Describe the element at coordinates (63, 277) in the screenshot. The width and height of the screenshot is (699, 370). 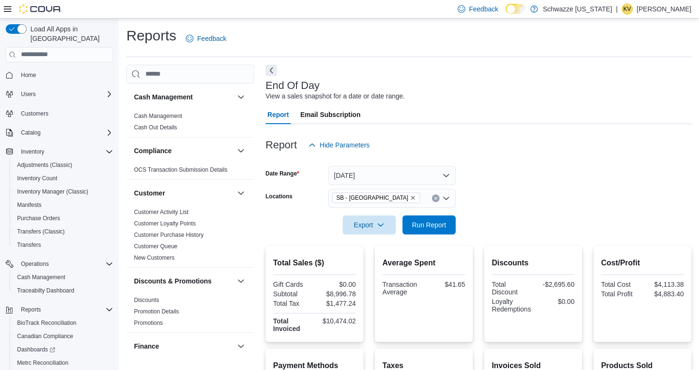
I see `button: Cash Management` at that location.